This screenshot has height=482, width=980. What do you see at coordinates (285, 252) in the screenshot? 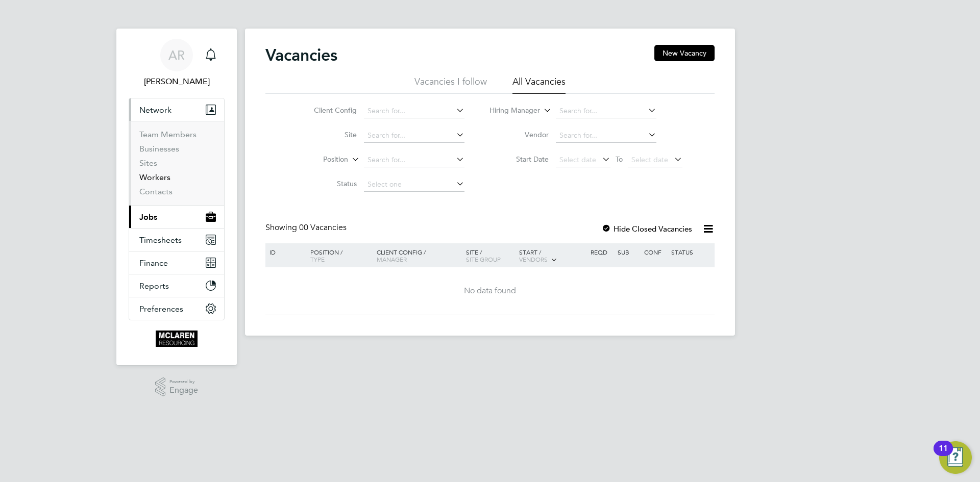
I see `div: ID` at bounding box center [285, 252].